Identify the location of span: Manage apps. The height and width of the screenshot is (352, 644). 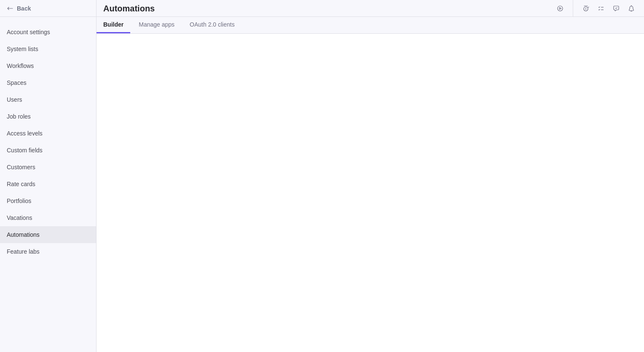
(156, 24).